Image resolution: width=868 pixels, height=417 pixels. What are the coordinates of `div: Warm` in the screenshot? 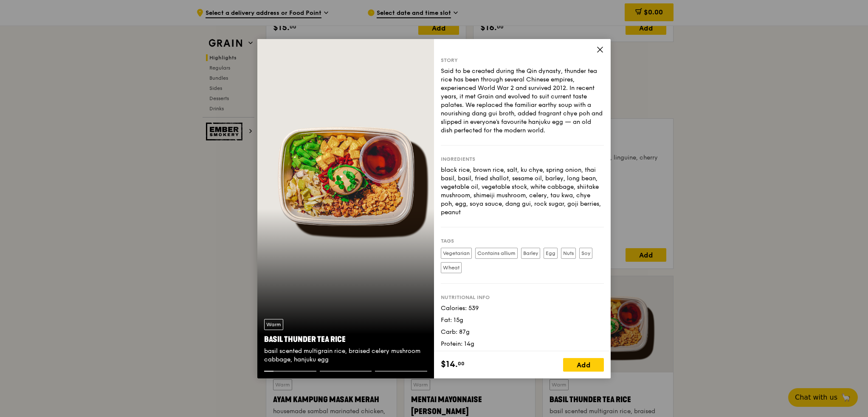 It's located at (273, 325).